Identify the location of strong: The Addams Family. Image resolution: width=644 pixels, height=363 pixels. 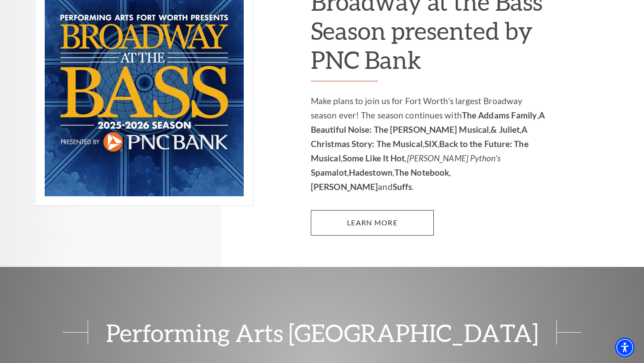
(499, 115).